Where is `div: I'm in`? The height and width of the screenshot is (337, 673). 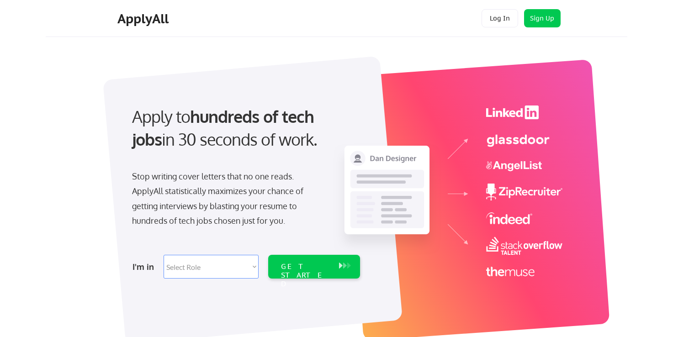 div: I'm in is located at coordinates (145, 267).